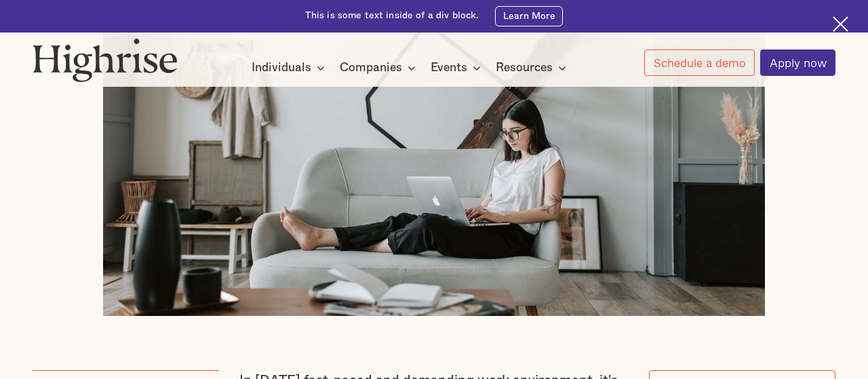  Describe the element at coordinates (392, 16) in the screenshot. I see `div: This is some text inside of a div block.` at that location.